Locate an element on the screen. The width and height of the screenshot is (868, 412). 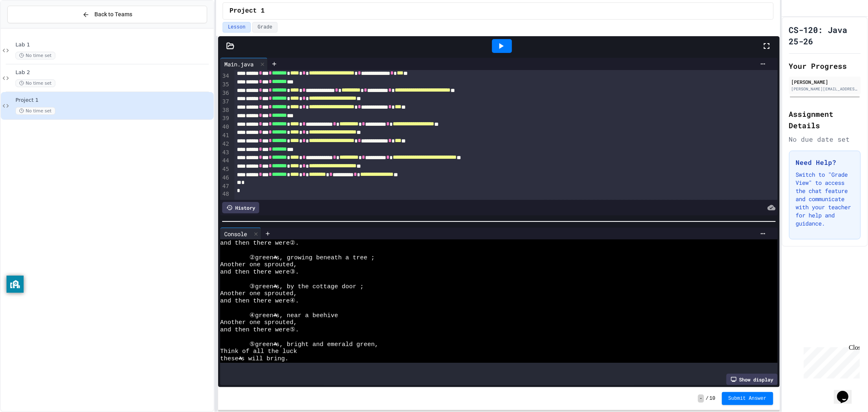
div: No due date set is located at coordinates (825, 139).